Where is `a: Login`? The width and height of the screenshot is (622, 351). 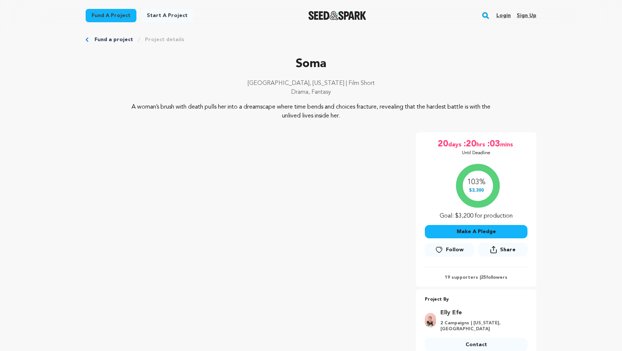 a: Login is located at coordinates (504, 16).